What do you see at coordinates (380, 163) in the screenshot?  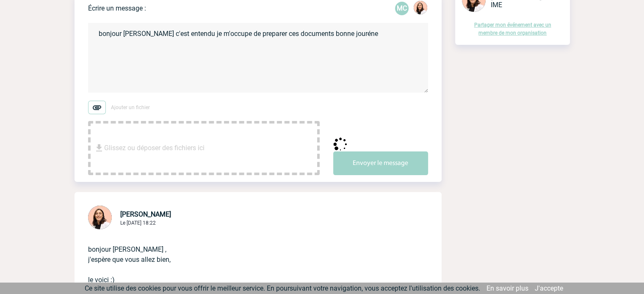 I see `button: Envoyer le message` at bounding box center [380, 163].